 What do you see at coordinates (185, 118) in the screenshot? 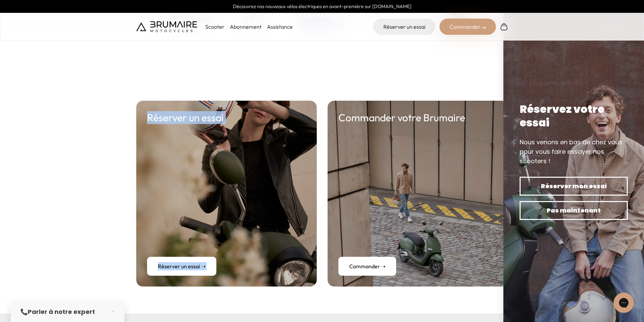
I see `h2: Réserver un essai` at bounding box center [185, 118].